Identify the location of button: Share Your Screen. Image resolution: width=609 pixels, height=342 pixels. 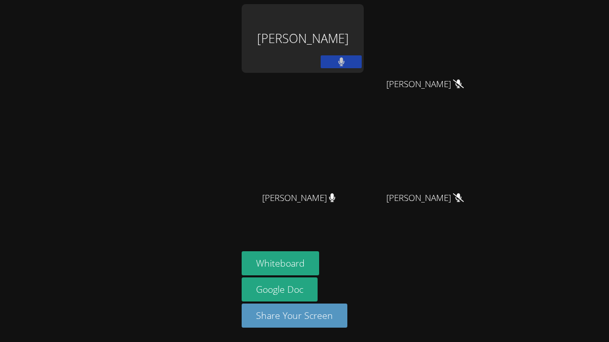
(294, 315).